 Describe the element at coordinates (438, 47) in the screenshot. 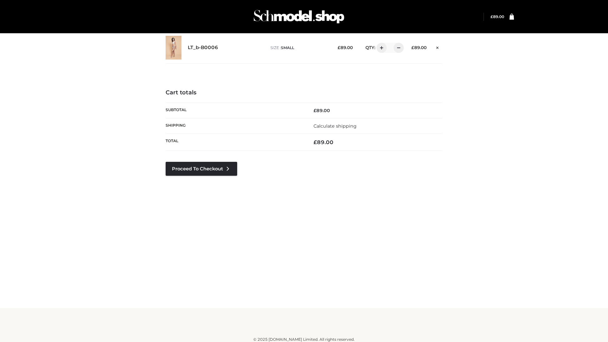

I see `a: Remove this item` at that location.